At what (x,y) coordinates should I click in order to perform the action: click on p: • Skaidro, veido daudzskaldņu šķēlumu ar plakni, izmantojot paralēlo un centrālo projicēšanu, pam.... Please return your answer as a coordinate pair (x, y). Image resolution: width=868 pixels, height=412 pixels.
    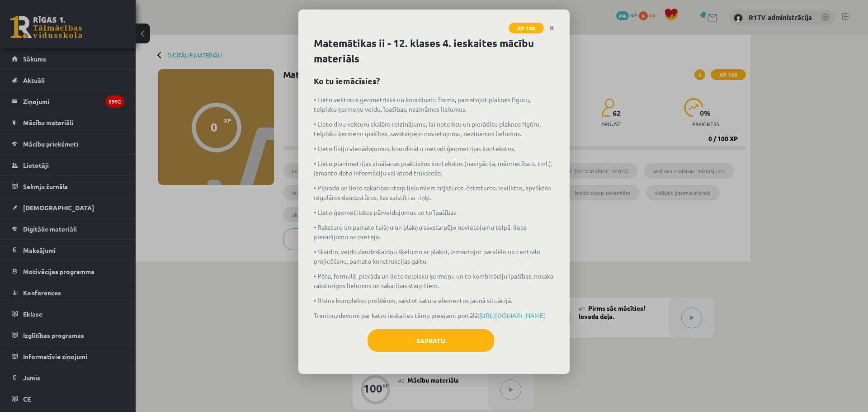
    Looking at the image, I should click on (434, 256).